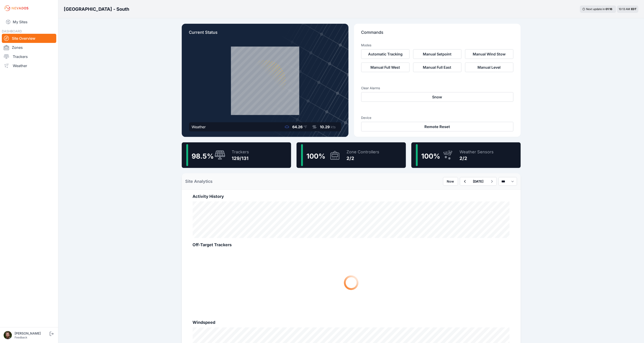 The height and width of the screenshot is (343, 644). What do you see at coordinates (351, 196) in the screenshot?
I see `h2: Activity History` at bounding box center [351, 196].